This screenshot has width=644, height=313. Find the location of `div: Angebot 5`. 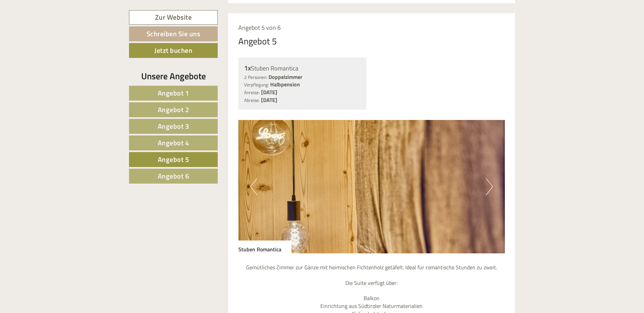

div: Angebot 5 is located at coordinates (258, 41).